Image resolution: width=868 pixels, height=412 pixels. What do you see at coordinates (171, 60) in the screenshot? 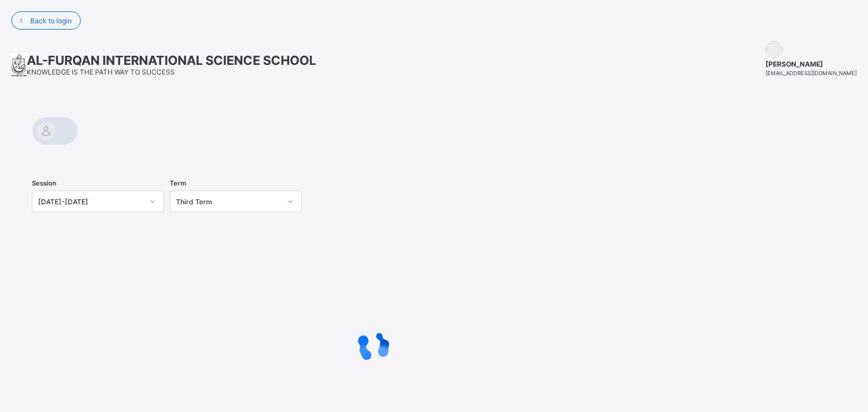
I see `span: AL-FURQAN INTERNATIONAL SCIENCE SCHOOL` at bounding box center [171, 60].